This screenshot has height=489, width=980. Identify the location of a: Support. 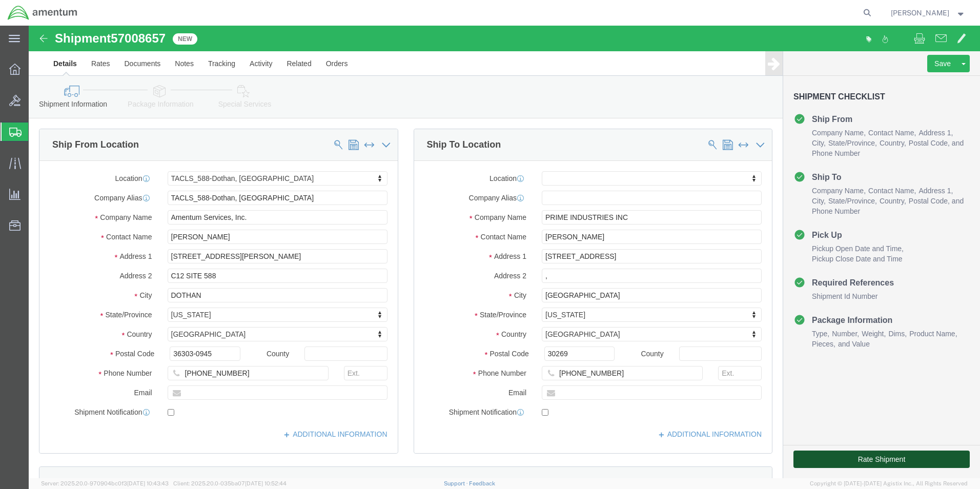
(457, 483).